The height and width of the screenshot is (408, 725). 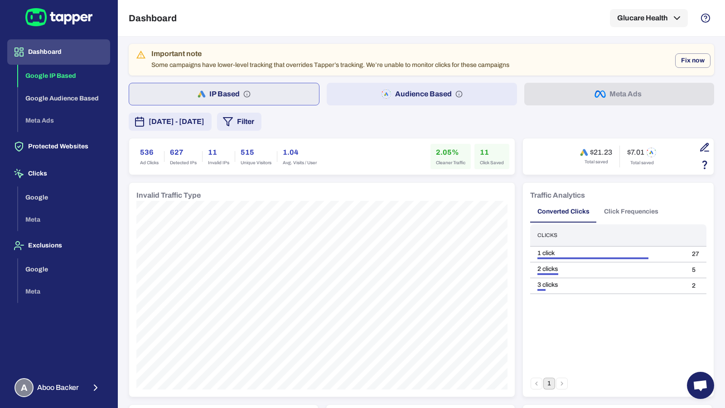 What do you see at coordinates (330, 60) in the screenshot?
I see `div: Some campaigns have lower-level tracking that overrides Tapper’s tracking. We’re unable to monito...` at bounding box center [330, 60].